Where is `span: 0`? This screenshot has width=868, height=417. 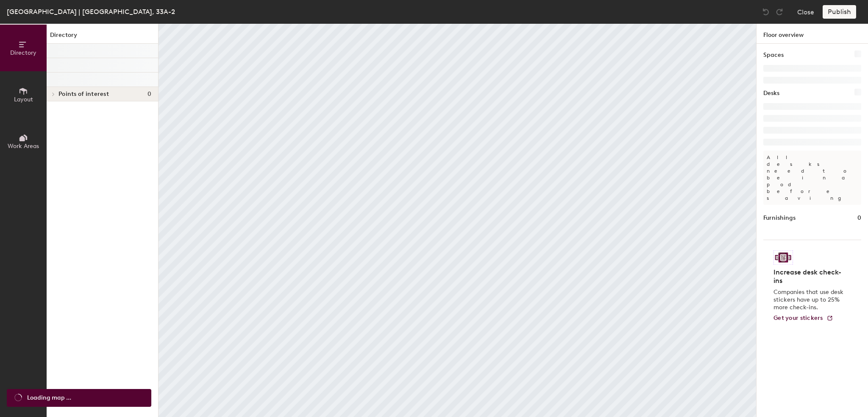 span: 0 is located at coordinates (149, 94).